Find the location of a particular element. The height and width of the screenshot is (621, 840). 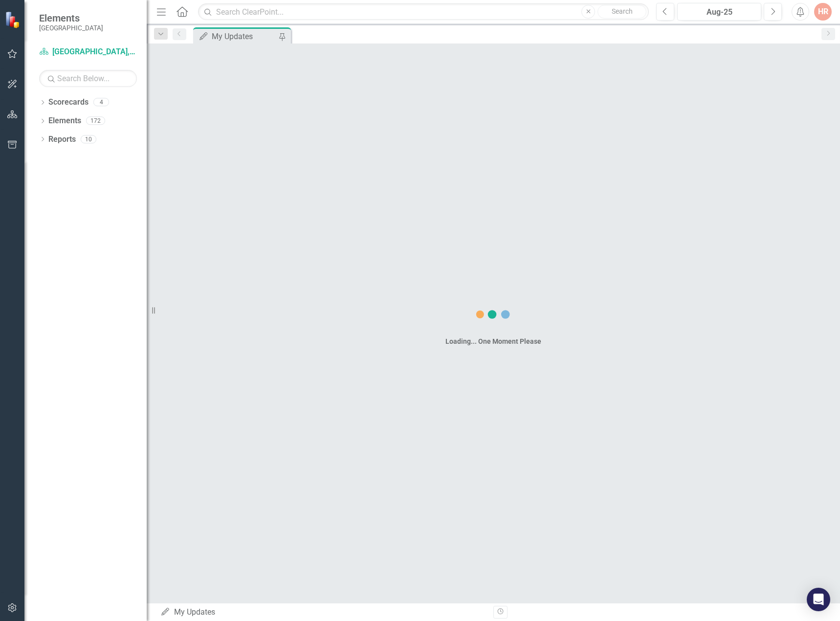

a: Reports is located at coordinates (62, 139).